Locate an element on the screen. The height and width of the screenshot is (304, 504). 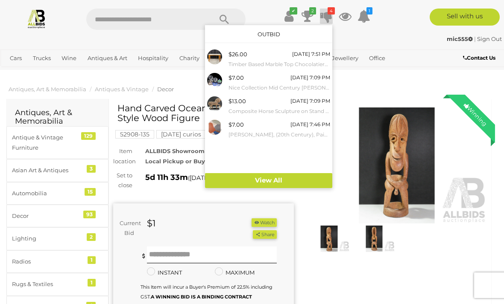
a: Cars is located at coordinates (16, 58).